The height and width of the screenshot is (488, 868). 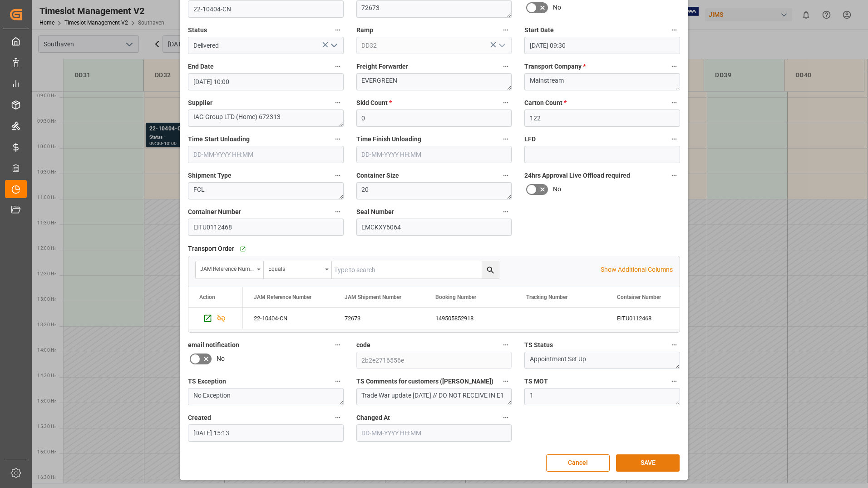 I want to click on span: JAM Reference Number, so click(x=282, y=298).